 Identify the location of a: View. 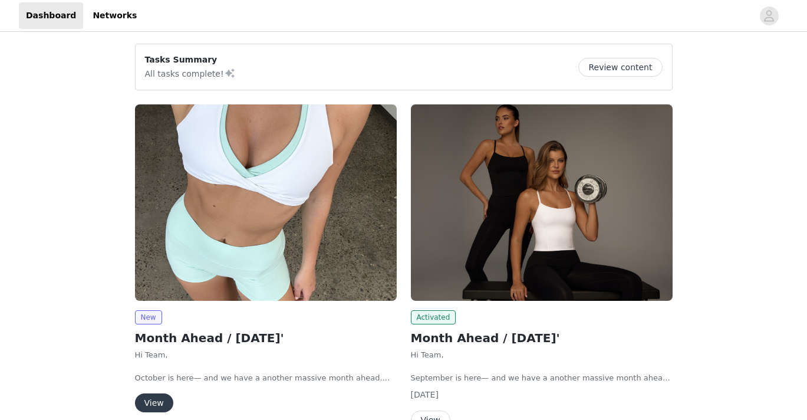
(154, 403).